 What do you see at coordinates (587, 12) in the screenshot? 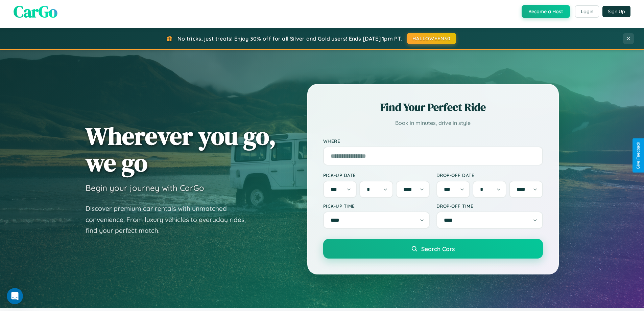
I see `button: Login` at bounding box center [587, 12].